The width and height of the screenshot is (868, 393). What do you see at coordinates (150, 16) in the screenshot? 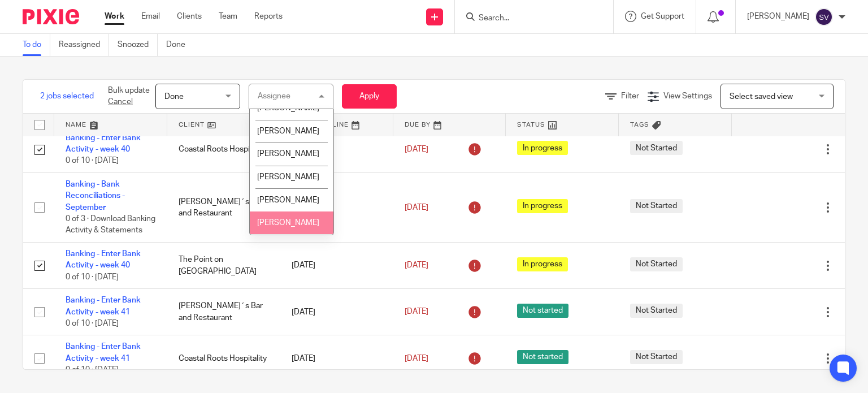
I see `a: Email` at bounding box center [150, 16].